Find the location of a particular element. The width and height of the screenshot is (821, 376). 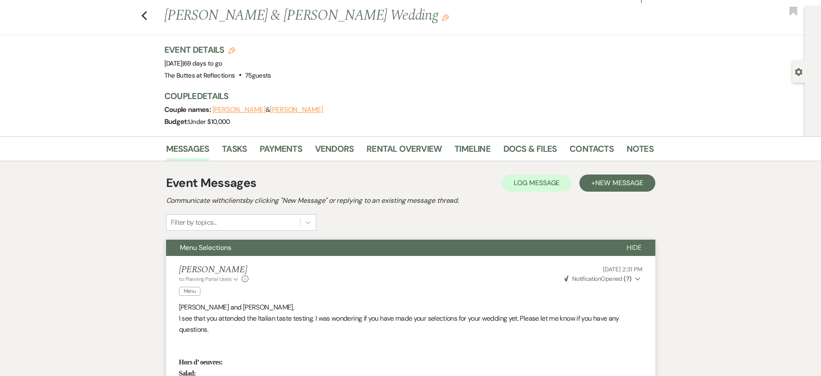

button: Open lead details is located at coordinates (799, 71).